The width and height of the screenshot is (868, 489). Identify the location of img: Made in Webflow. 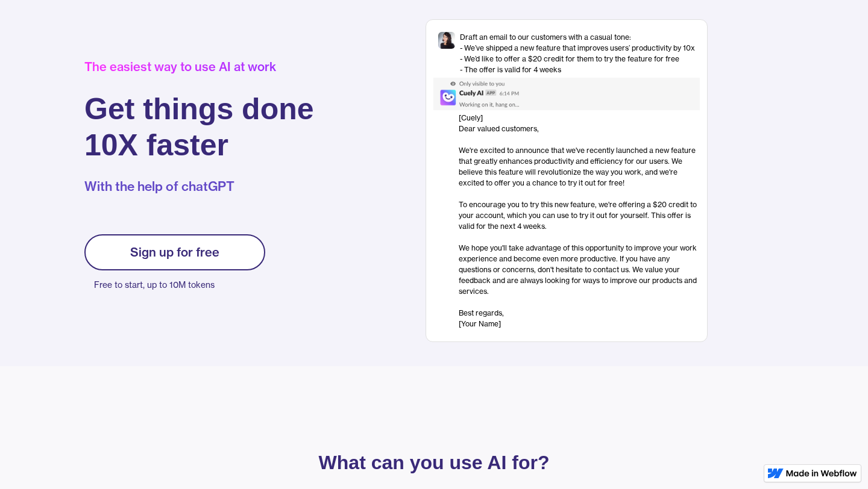
(822, 474).